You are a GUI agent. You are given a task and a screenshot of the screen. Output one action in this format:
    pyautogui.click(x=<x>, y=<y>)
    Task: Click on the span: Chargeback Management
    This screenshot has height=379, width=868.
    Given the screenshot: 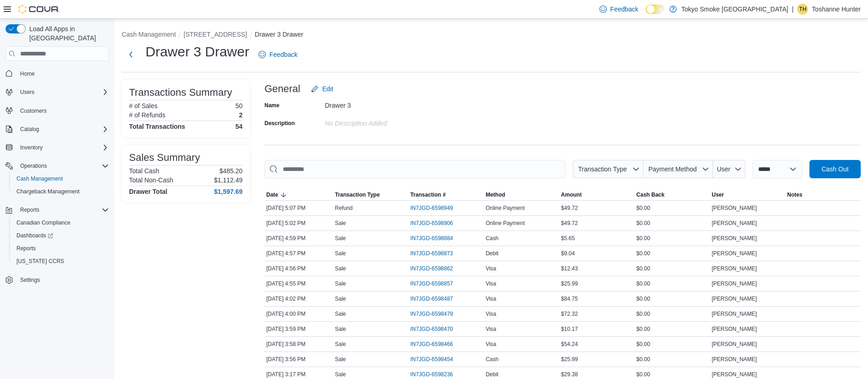 What is the action you would take?
    pyautogui.click(x=61, y=191)
    